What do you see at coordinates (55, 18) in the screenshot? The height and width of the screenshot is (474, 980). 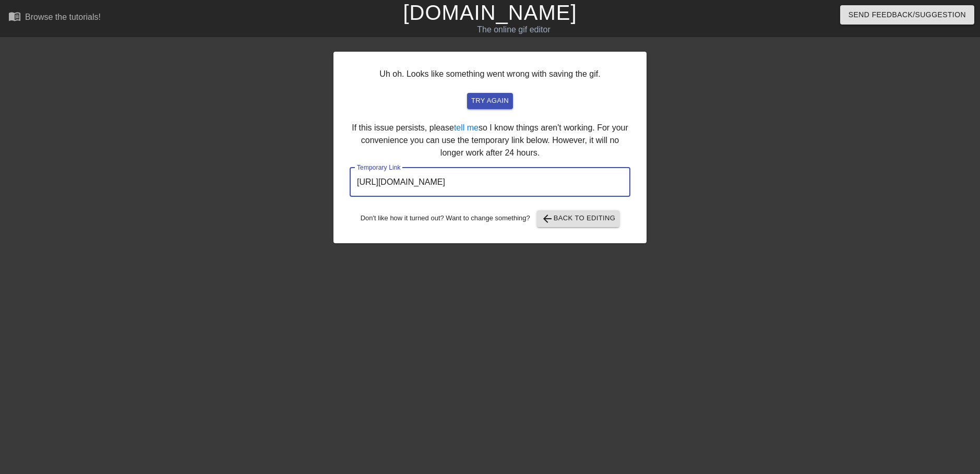 I see `a: Browse the tutorials!` at bounding box center [55, 18].